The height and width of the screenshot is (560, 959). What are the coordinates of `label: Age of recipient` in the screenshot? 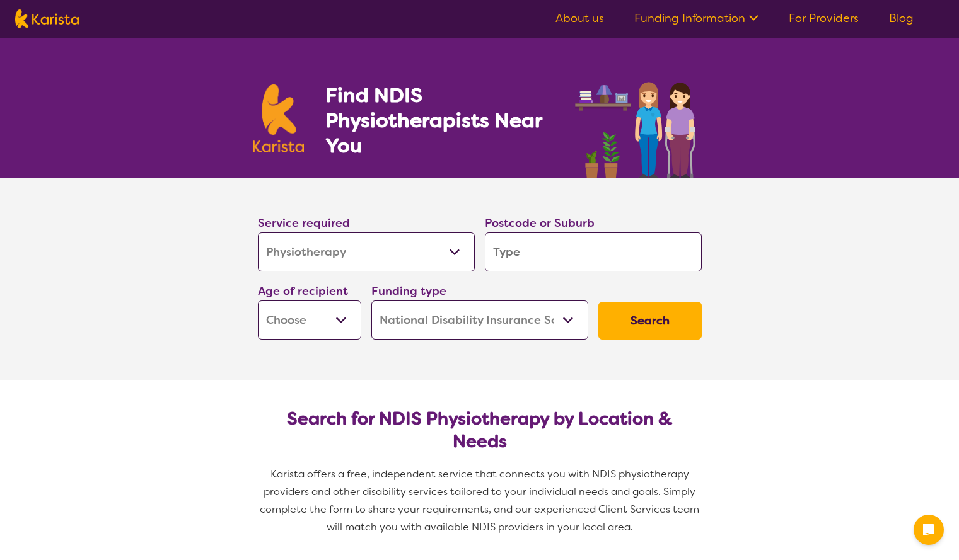 It's located at (302, 291).